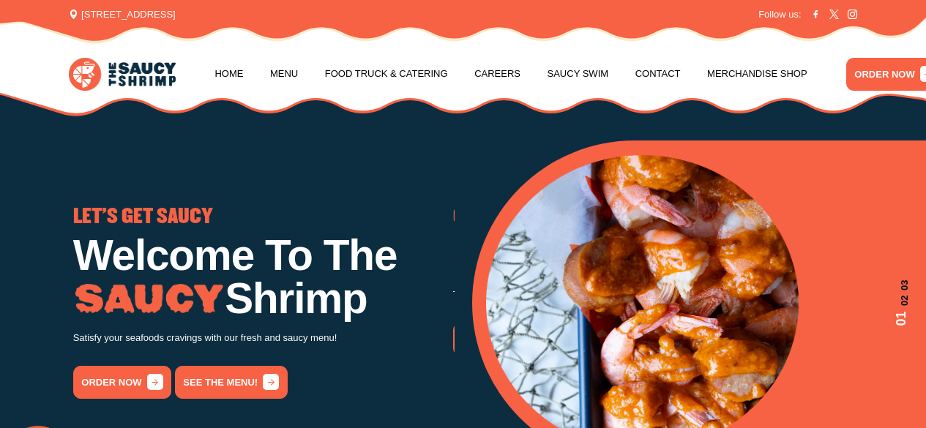 This screenshot has height=428, width=926. What do you see at coordinates (497, 74) in the screenshot?
I see `a: Careers` at bounding box center [497, 74].